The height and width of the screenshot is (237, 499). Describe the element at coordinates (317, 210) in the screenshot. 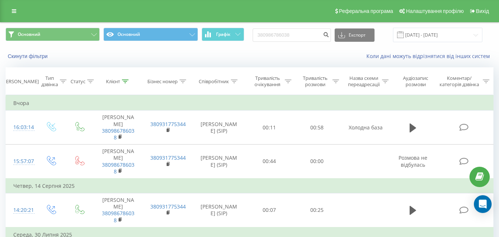

I see `td: 00:25` at that location.